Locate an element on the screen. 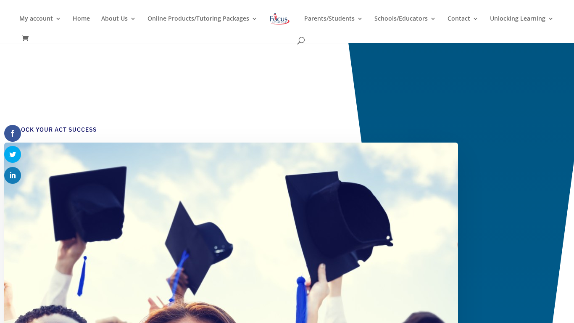 Image resolution: width=574 pixels, height=323 pixels. img: Focus on Learning is located at coordinates (280, 19).